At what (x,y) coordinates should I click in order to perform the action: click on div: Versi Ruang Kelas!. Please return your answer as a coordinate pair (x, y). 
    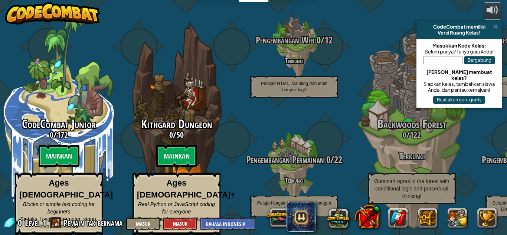
    Looking at the image, I should click on (459, 33).